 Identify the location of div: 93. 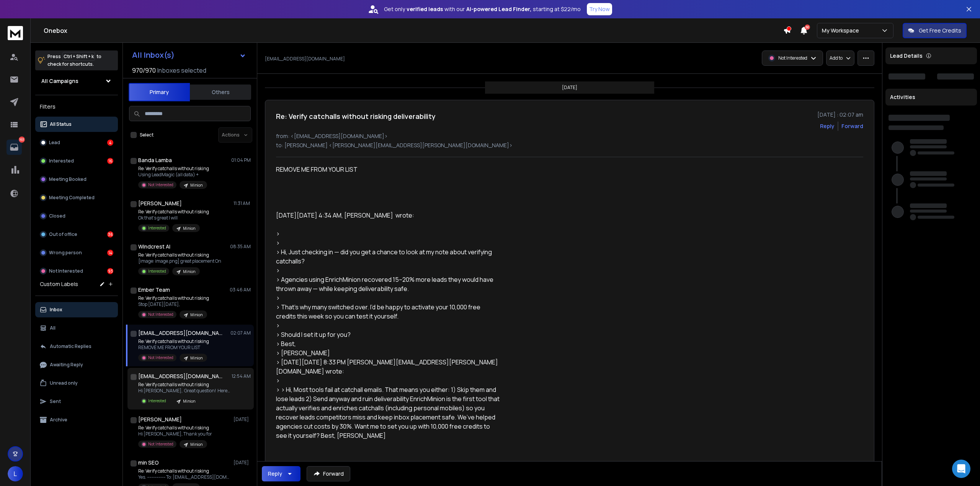
(111, 271).